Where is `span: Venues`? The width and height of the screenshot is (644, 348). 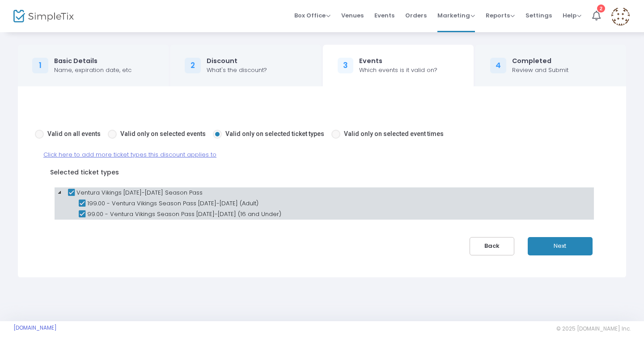
span: Venues is located at coordinates (352, 15).